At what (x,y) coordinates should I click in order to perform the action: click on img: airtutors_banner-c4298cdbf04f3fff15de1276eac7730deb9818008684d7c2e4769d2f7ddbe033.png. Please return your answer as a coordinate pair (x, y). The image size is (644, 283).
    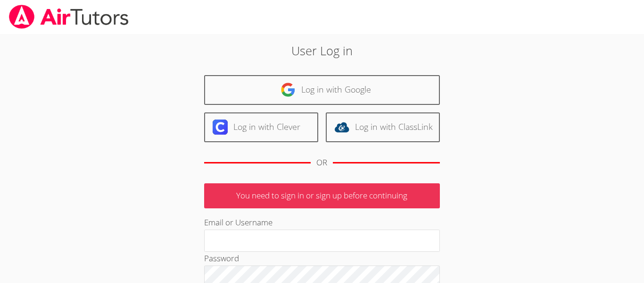
    Looking at the image, I should click on (69, 17).